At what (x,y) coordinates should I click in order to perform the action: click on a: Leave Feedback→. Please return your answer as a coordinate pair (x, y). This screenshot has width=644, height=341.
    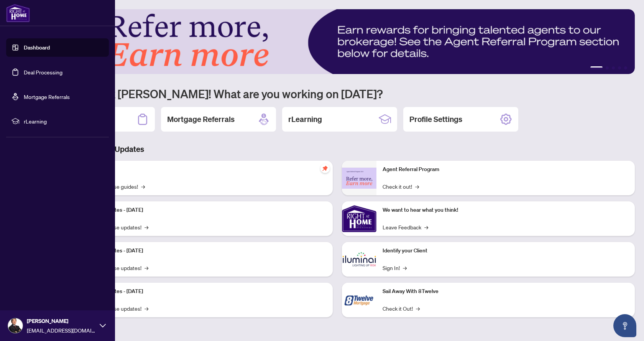
    Looking at the image, I should click on (405, 227).